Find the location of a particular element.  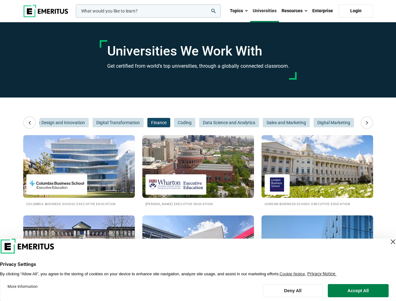

button: Sales and Marketing is located at coordinates (286, 122).